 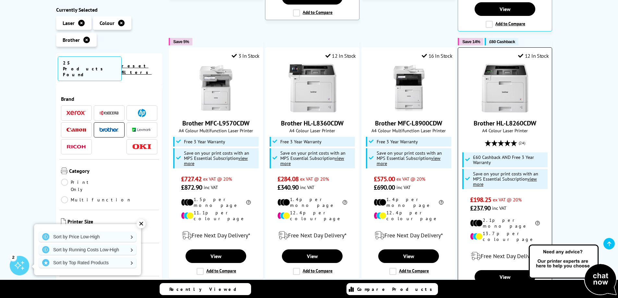 What do you see at coordinates (76, 130) in the screenshot?
I see `a: Canon` at bounding box center [76, 130].